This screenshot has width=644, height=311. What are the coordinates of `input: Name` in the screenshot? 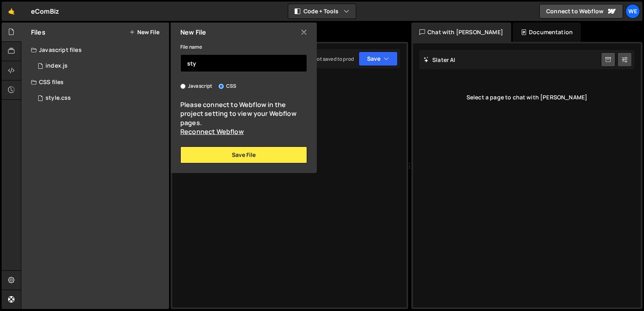 It's located at (244, 63).